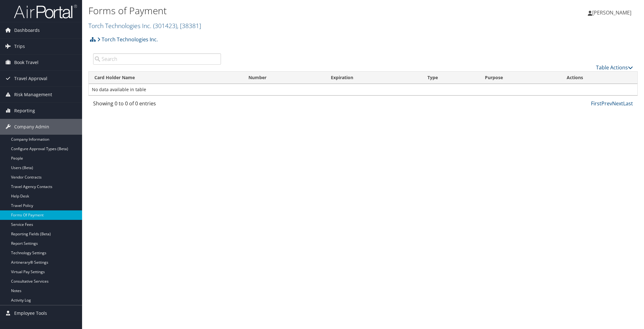  Describe the element at coordinates (27, 30) in the screenshot. I see `span: Dashboards` at that location.